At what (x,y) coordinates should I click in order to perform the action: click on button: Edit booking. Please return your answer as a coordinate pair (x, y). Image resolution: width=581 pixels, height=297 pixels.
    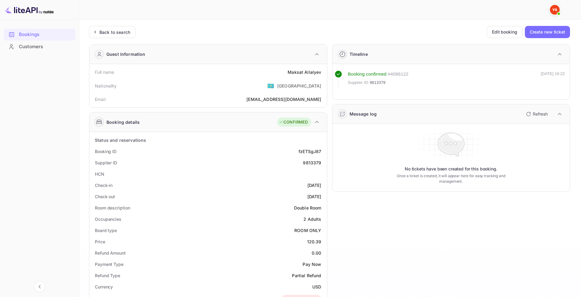
    Looking at the image, I should click on (504, 32).